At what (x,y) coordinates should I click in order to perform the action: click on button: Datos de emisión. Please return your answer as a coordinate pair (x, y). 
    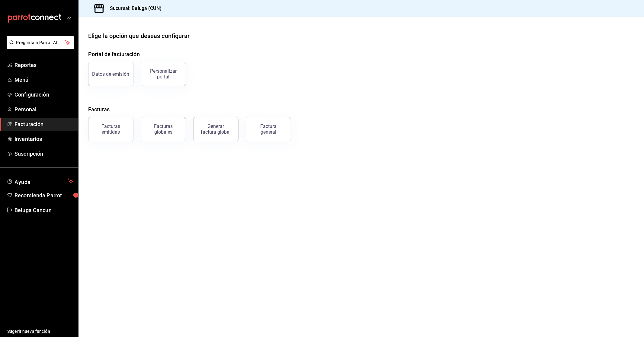
    Looking at the image, I should click on (111, 74).